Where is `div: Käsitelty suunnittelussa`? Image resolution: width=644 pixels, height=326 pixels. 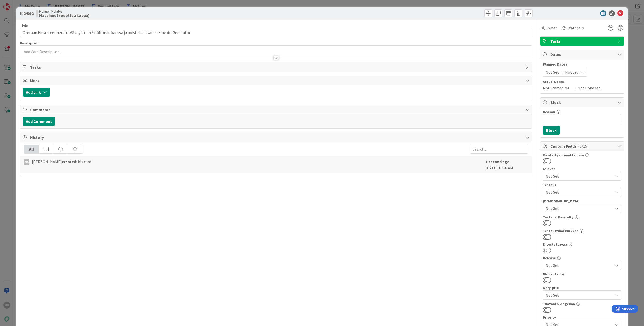
div: Käsitelty suunnittelussa is located at coordinates (582, 155).